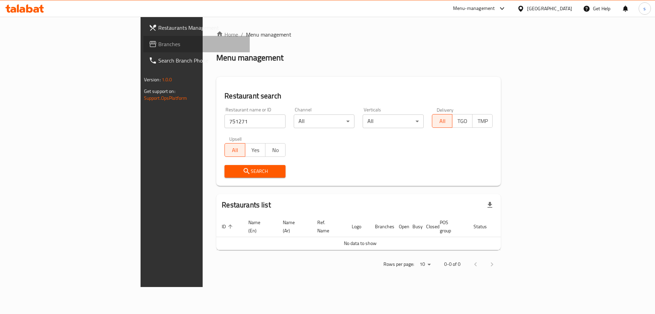 Image resolution: width=655 pixels, height=314 pixels. I want to click on p: Rows per page:, so click(399, 264).